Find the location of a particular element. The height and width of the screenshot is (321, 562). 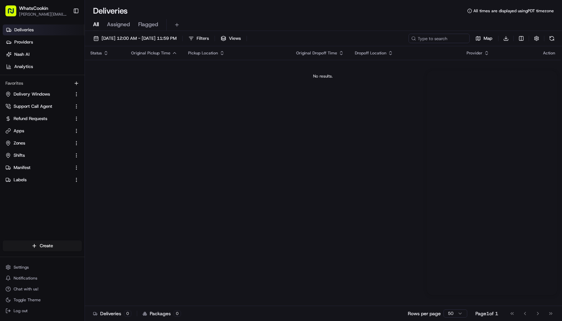

span: All times are displayed using PDT timezone is located at coordinates (514, 11).